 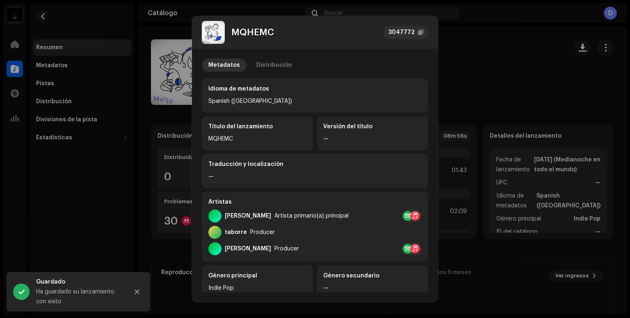 What do you see at coordinates (258, 276) in the screenshot?
I see `div: Género principal` at bounding box center [258, 276].